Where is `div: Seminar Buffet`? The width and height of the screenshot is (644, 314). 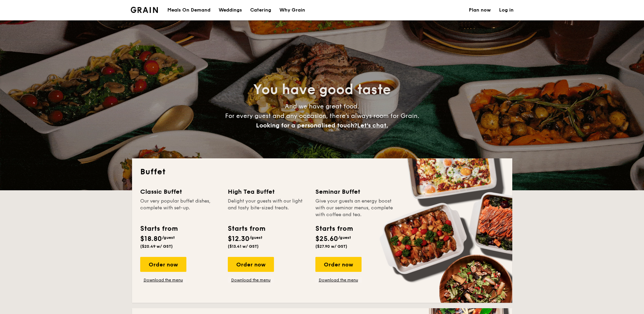 div: Seminar Buffet is located at coordinates (355, 192).